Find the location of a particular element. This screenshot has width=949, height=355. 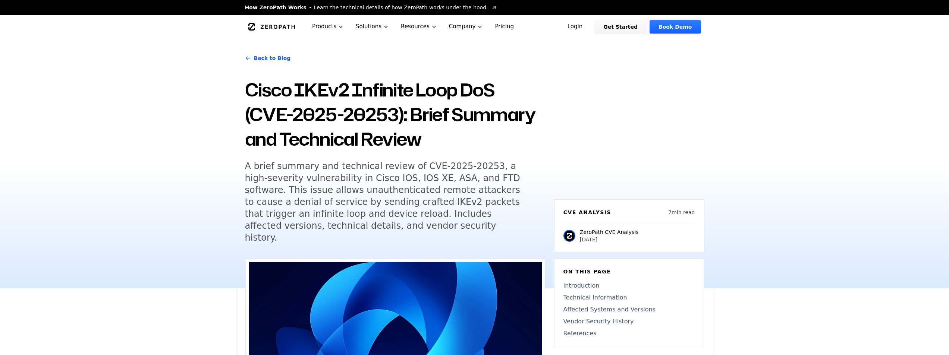

a: Vendor Security History is located at coordinates (629, 322).